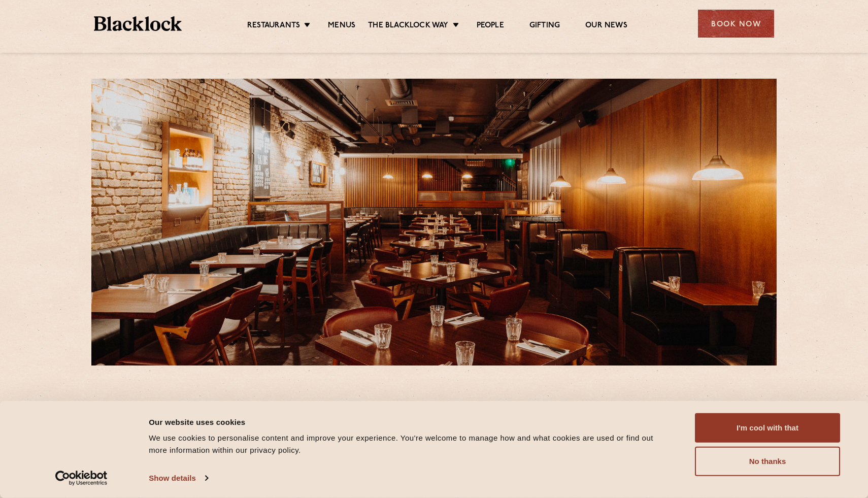 The image size is (868, 498). What do you see at coordinates (342, 27) in the screenshot?
I see `a: Menus` at bounding box center [342, 27].